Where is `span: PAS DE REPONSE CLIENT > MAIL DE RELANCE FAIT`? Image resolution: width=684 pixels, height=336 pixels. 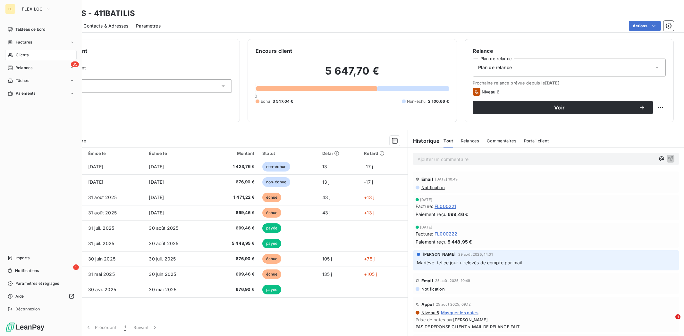
span: PAS DE REPONSE CLIENT > MAIL DE RELANCE FAIT is located at coordinates (545, 327).